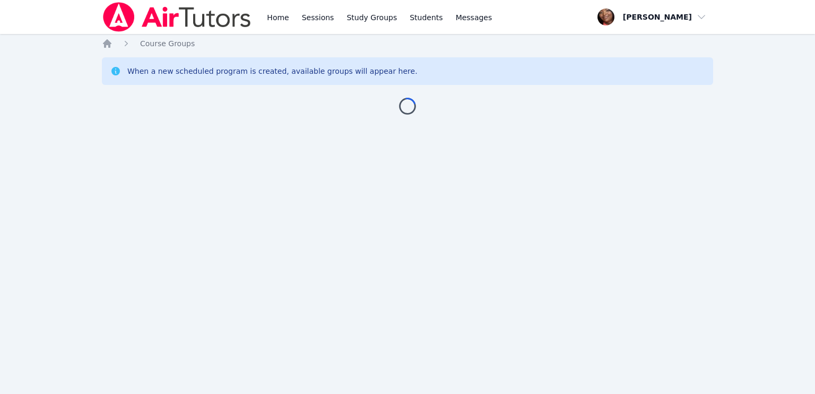  Describe the element at coordinates (408, 44) in the screenshot. I see `nav: Breadcrumb` at that location.